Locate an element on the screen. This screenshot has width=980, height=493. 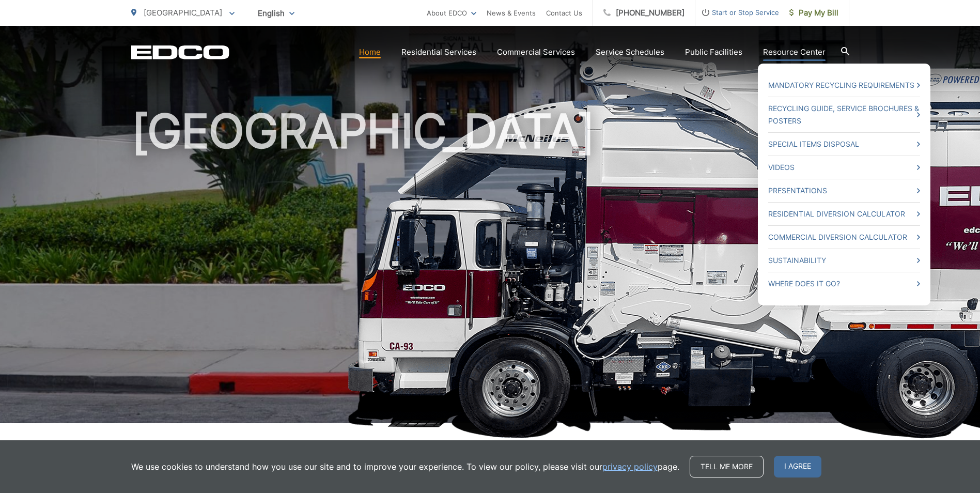
a: Sustainability is located at coordinates (844, 261).